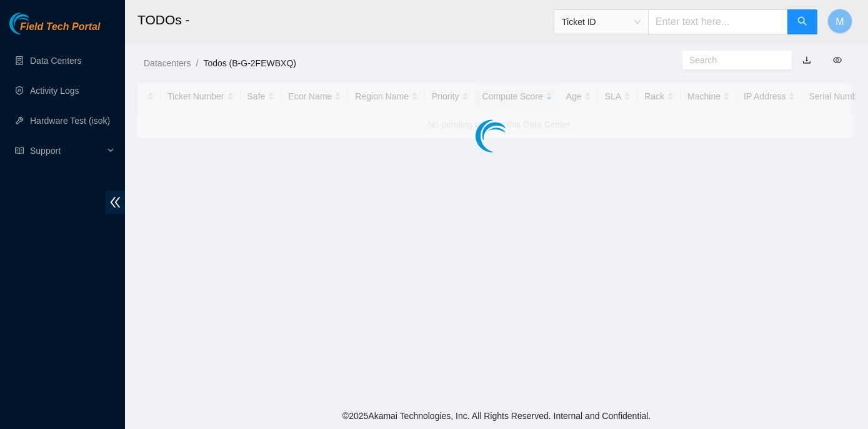 This screenshot has height=429, width=868. I want to click on span: M, so click(839, 22).